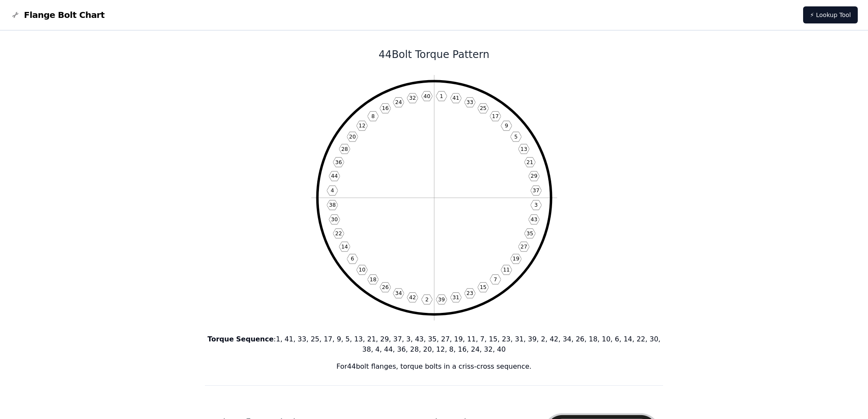  I want to click on text: 44, so click(334, 176).